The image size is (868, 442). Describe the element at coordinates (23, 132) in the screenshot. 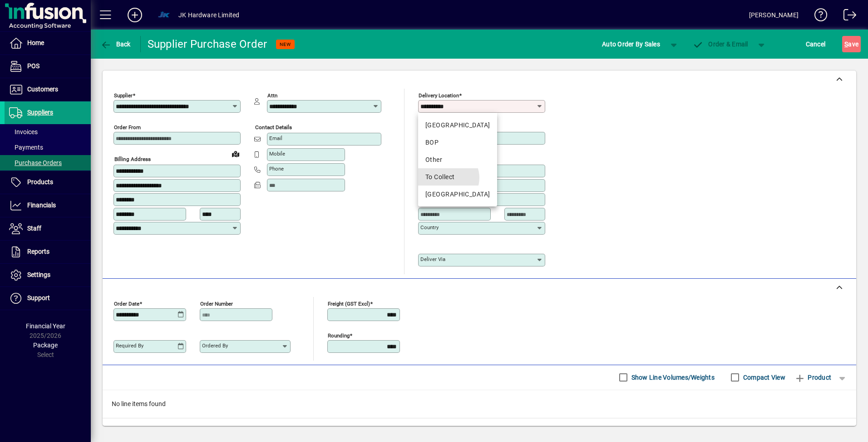

I see `span: Invoices` at that location.